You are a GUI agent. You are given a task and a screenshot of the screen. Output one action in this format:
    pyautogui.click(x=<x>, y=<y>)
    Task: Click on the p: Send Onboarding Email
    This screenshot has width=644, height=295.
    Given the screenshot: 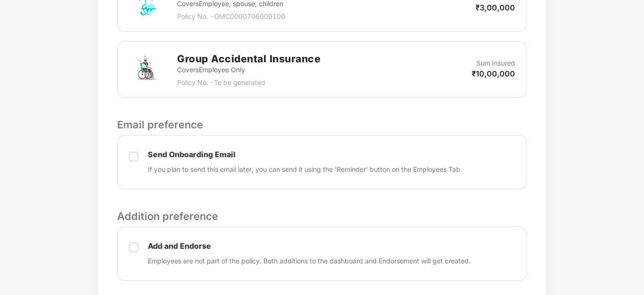 What is the action you would take?
    pyautogui.click(x=304, y=154)
    